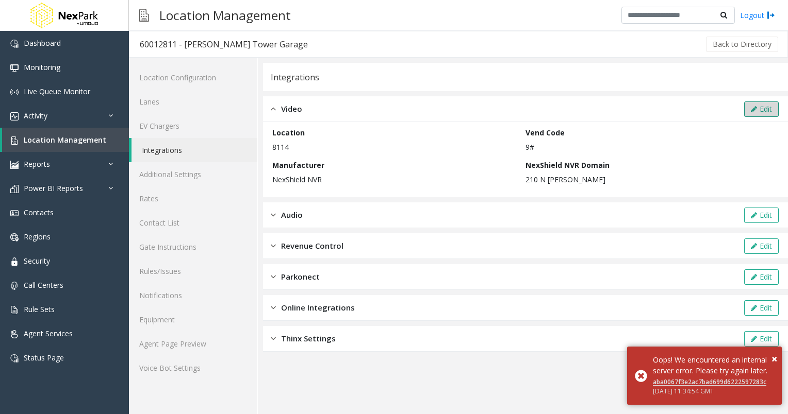 The image size is (788, 414). Describe the element at coordinates (308, 339) in the screenshot. I see `span: Thinx Settings` at that location.